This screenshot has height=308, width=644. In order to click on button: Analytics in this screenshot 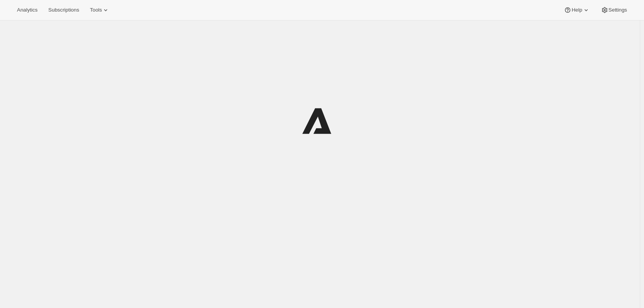, I will do `click(27, 10)`.